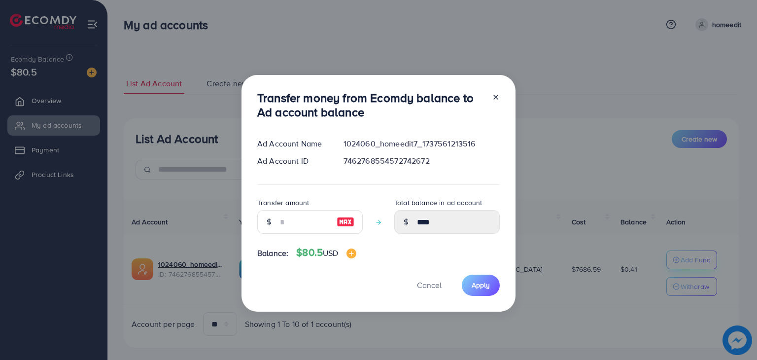  I want to click on div: 1024060_homeedit7_1737561213516, so click(422, 144).